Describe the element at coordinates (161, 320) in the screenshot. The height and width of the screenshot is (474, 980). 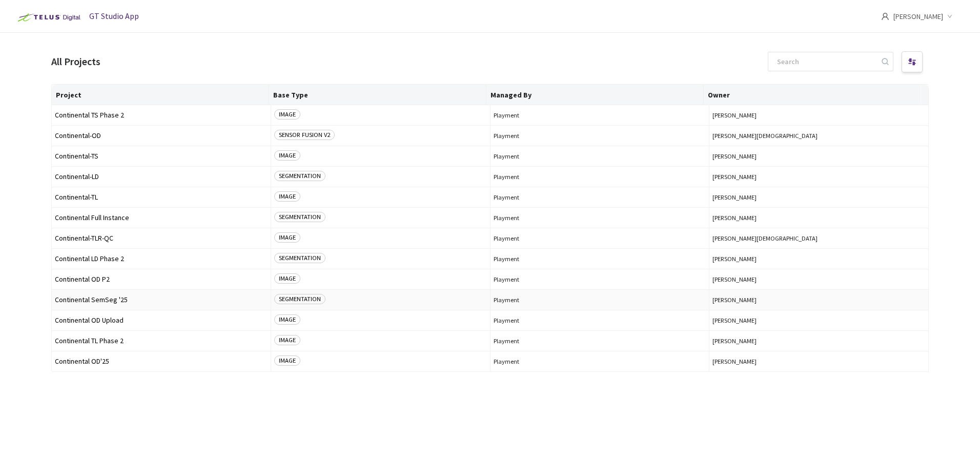
I see `span: Continental OD Upload` at that location.